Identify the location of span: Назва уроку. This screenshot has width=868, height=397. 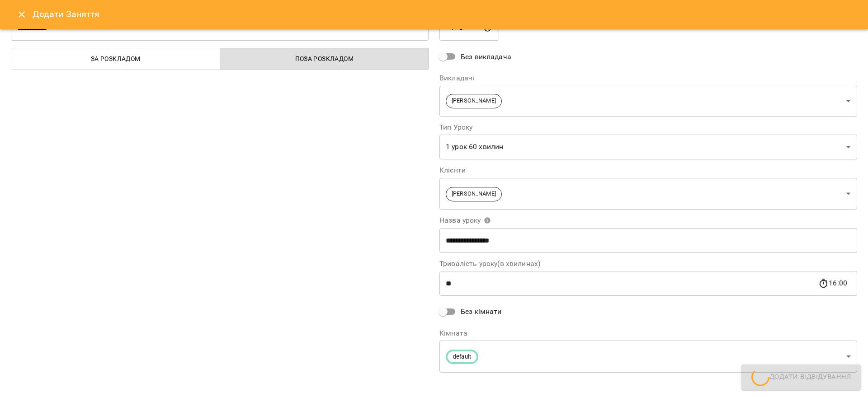
(466, 221).